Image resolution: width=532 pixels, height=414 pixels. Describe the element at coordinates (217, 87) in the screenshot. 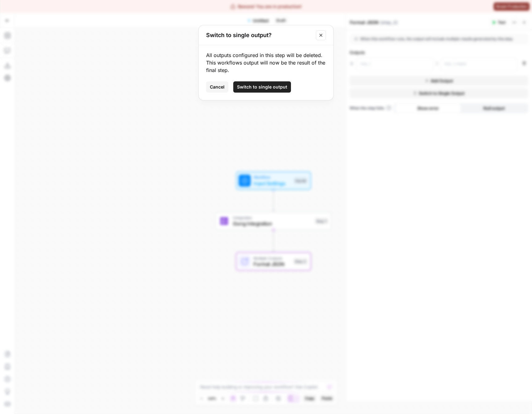

I see `button: Cancel` at that location.